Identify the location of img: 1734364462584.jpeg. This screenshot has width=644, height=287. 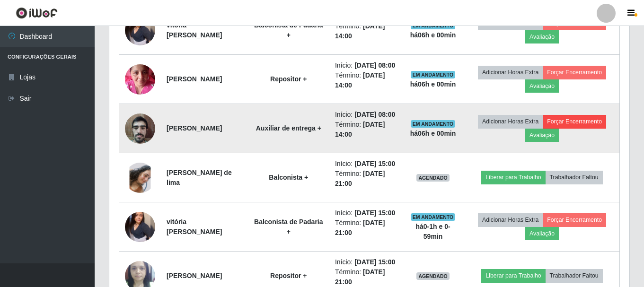
(140, 128).